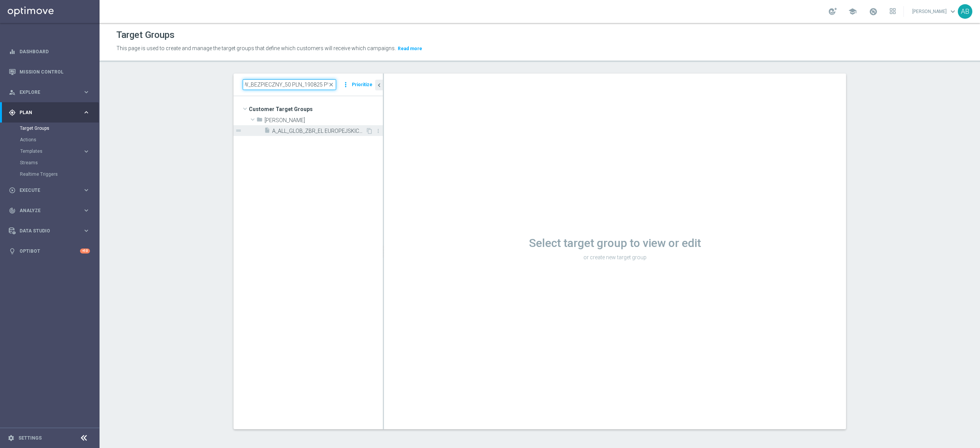  Describe the element at coordinates (290, 85) in the screenshot. I see `input: Quick find group or folder` at that location.